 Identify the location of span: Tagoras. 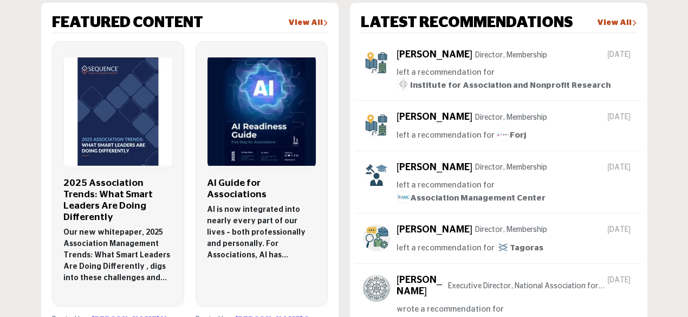
(520, 248).